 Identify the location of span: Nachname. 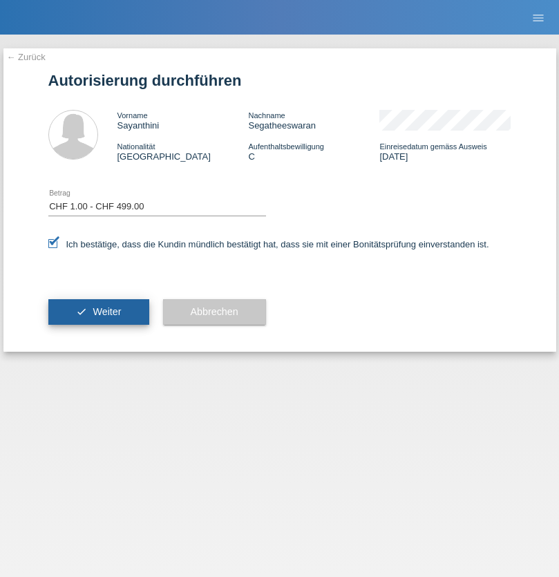
(266, 115).